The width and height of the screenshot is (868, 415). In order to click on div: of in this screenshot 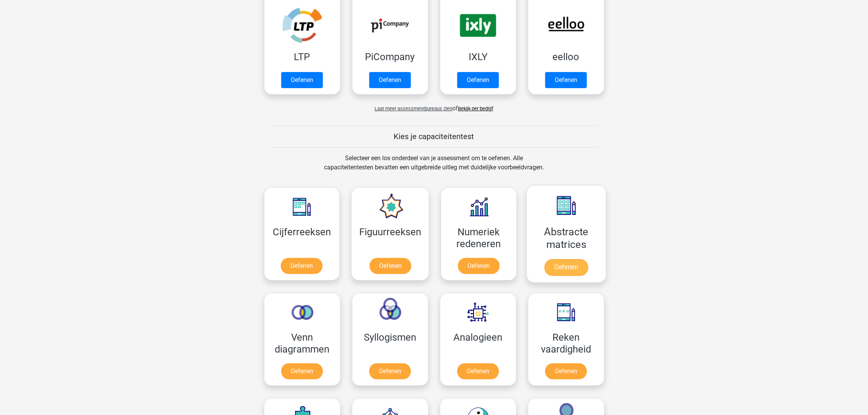, I will do `click(434, 106)`.